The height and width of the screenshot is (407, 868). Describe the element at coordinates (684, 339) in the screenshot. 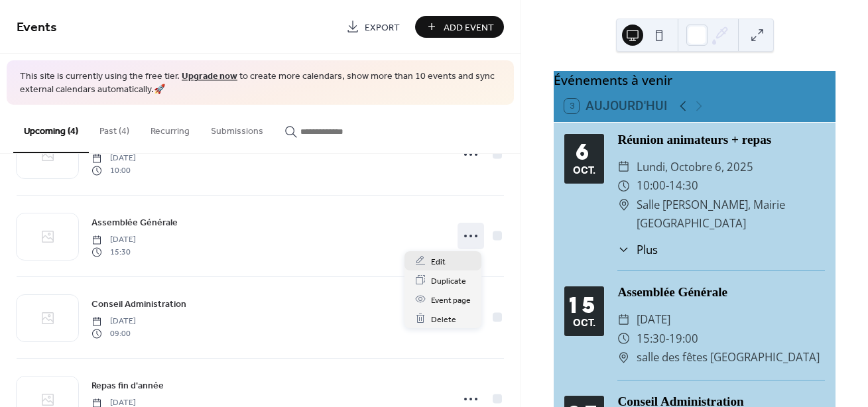

I see `span: 19:00` at that location.